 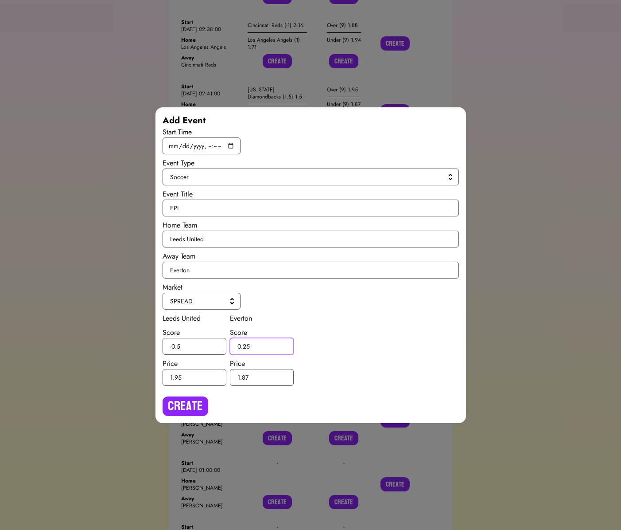 What do you see at coordinates (311, 177) in the screenshot?
I see `button: Soccer` at bounding box center [311, 177].